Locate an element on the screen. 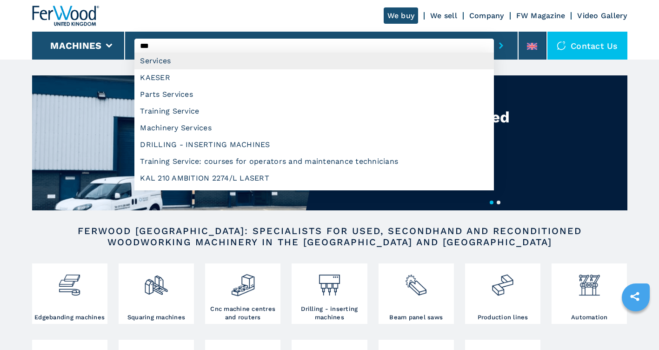  img: New UK Stock Added is located at coordinates (181, 143).